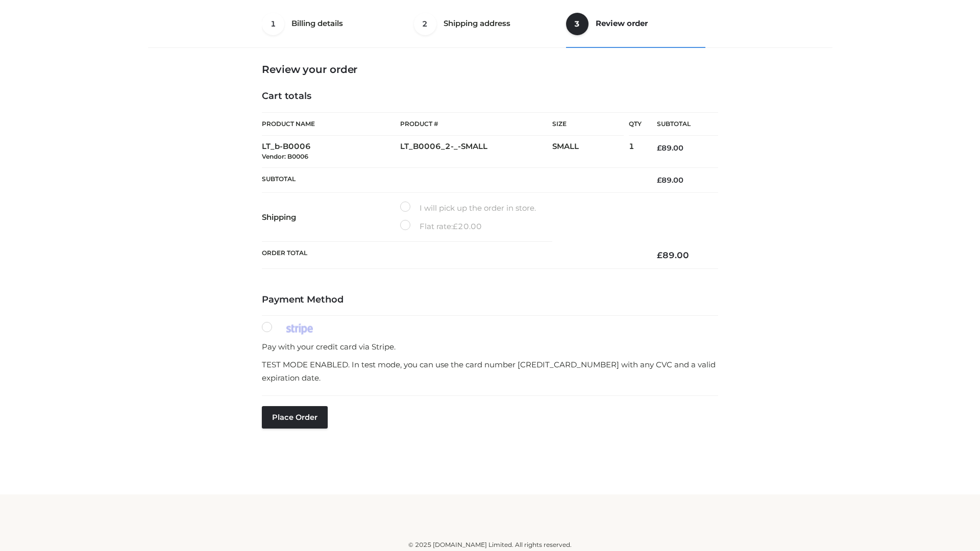 This screenshot has height=551, width=980. I want to click on td: LT_b-B0006, so click(331, 151).